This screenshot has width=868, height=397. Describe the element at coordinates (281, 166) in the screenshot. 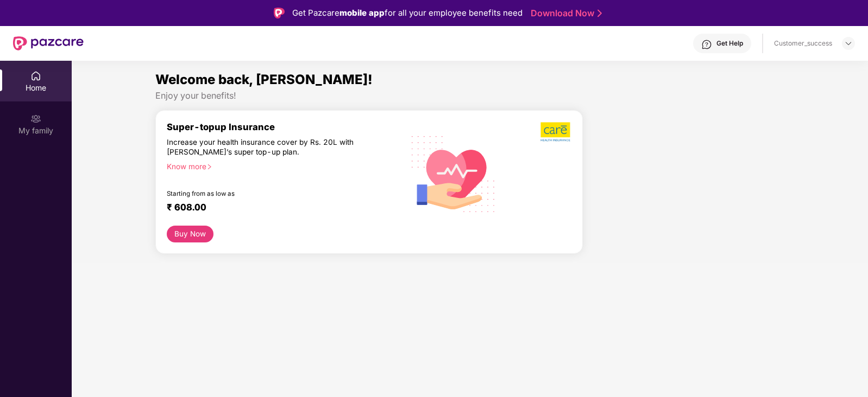

I see `div: Know more` at that location.